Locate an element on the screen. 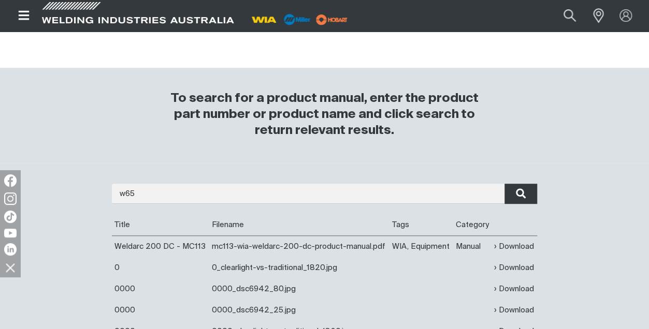 Image resolution: width=649 pixels, height=329 pixels. td: Manual is located at coordinates (472, 247).